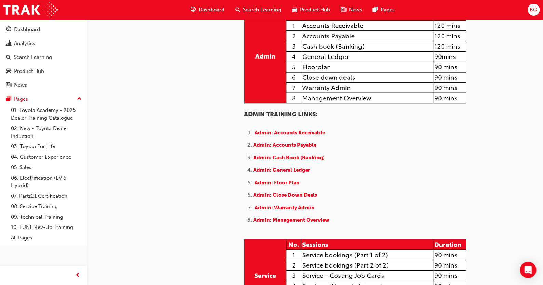  Describe the element at coordinates (21, 85) in the screenshot. I see `div: News` at that location.